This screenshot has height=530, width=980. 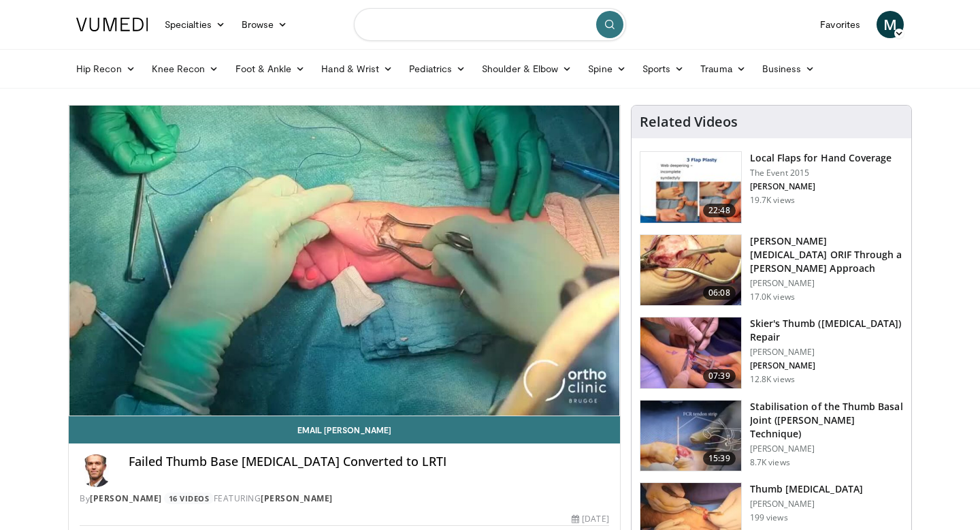 I want to click on a: 16 Videos, so click(x=188, y=498).